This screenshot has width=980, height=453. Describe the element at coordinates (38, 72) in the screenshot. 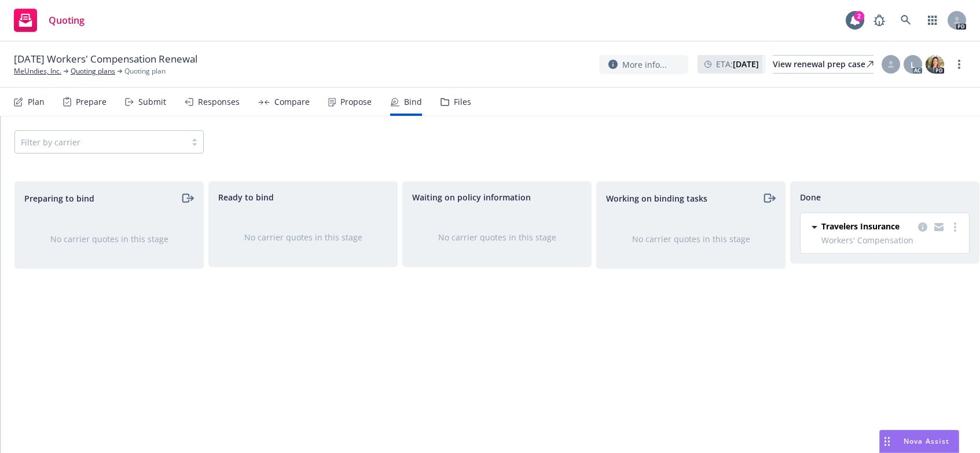

I see `a: MeUndies, Inc.` at that location.